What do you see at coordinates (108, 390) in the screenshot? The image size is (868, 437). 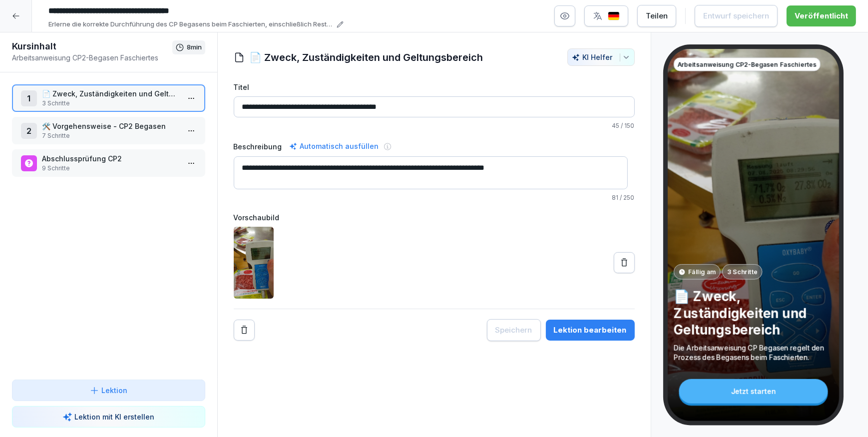 I see `button: Lektion` at bounding box center [108, 390].